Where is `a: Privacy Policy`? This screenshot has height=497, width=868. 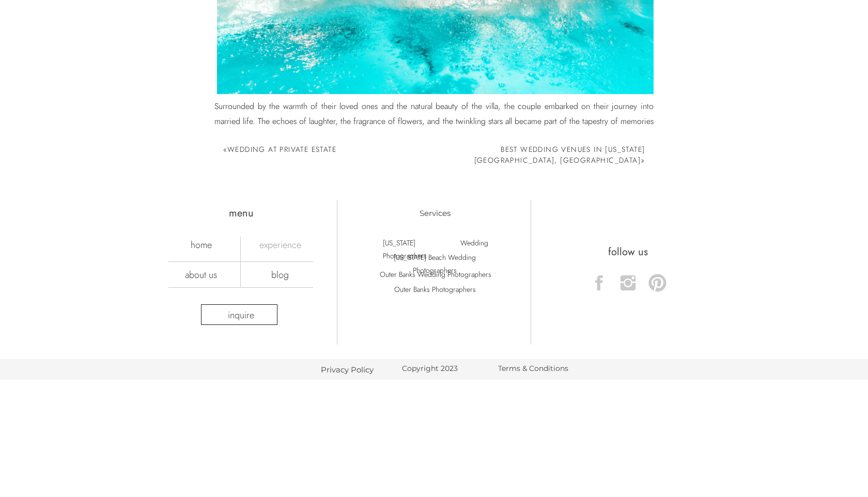 a: Privacy Policy is located at coordinates (347, 370).